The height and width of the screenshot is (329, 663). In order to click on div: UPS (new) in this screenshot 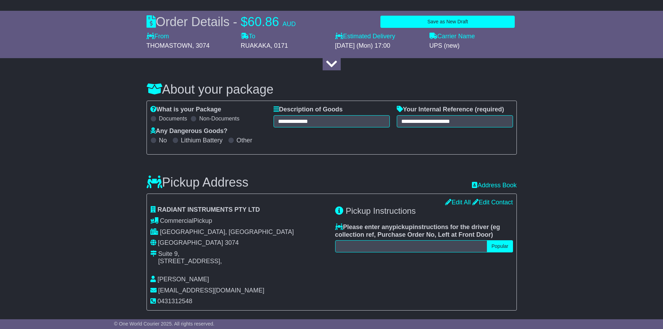, I will do `click(473, 46)`.